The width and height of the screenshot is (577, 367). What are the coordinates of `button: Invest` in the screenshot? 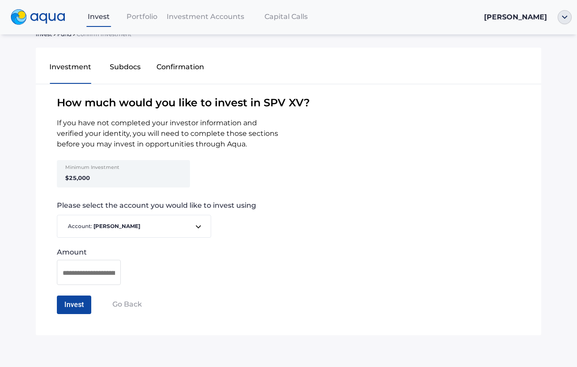 It's located at (74, 304).